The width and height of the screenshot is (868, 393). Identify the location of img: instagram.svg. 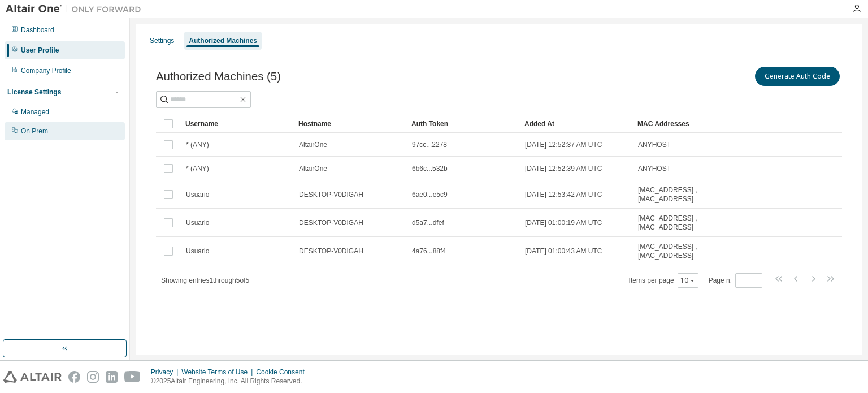
(93, 377).